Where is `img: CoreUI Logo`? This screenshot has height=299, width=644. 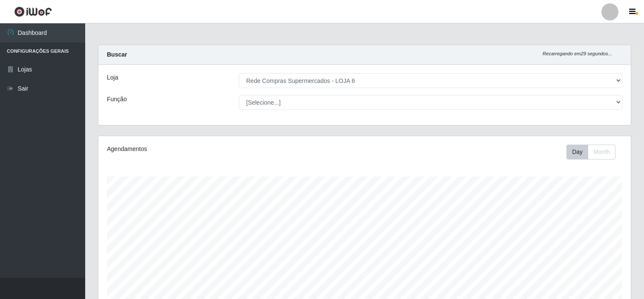
img: CoreUI Logo is located at coordinates (33, 12).